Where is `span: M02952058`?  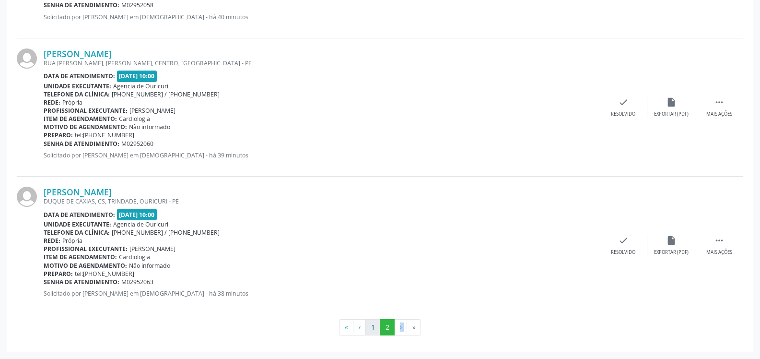 span: M02952058 is located at coordinates (137, 5).